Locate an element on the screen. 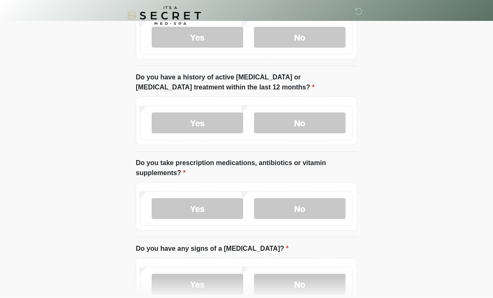 The width and height of the screenshot is (493, 298). label: Do you take prescription medications, antibiotics or vitamin supplements? is located at coordinates (247, 168).